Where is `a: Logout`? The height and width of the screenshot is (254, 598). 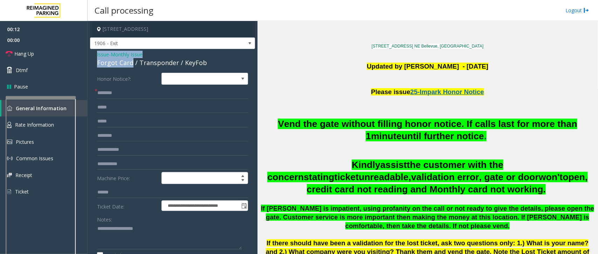 a: Logout is located at coordinates (577, 10).